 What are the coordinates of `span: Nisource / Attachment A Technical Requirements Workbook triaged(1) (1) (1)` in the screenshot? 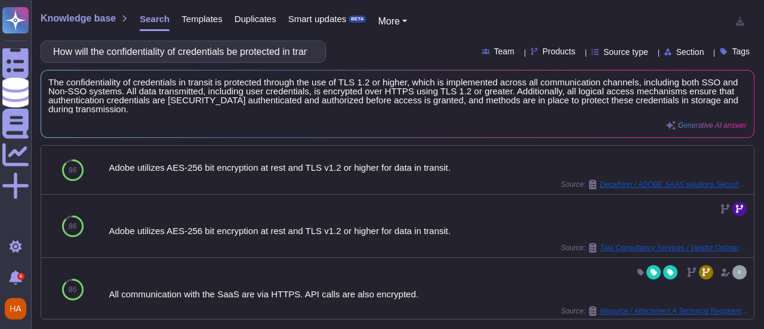 It's located at (675, 311).